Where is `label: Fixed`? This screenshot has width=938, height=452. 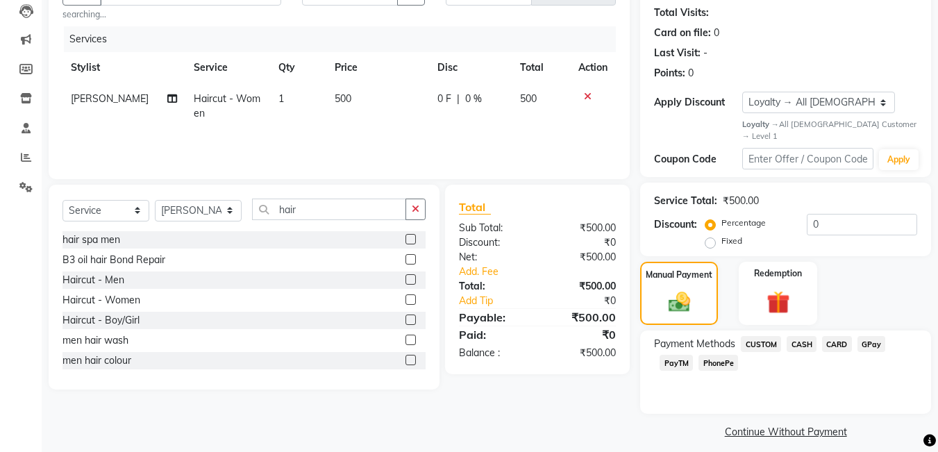 label: Fixed is located at coordinates (731, 241).